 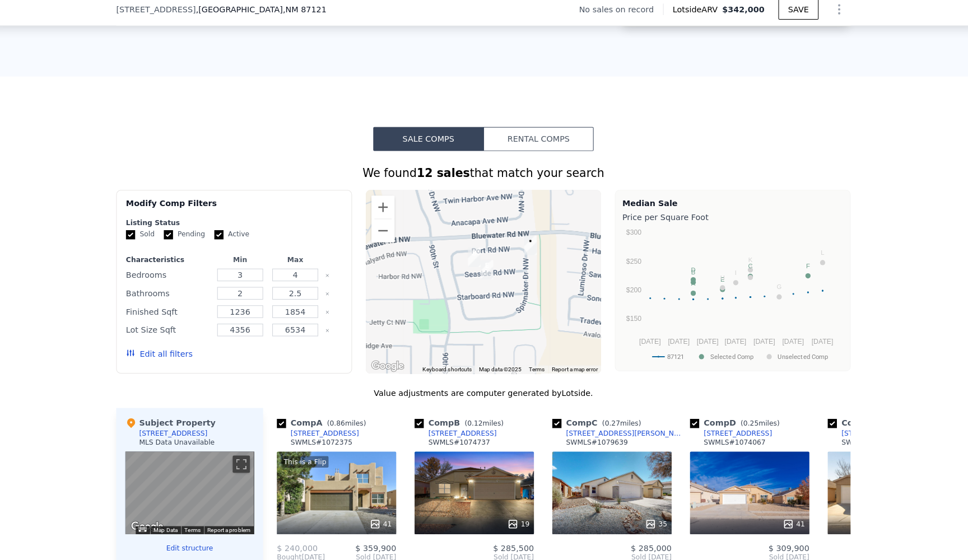 What do you see at coordinates (744, 268) in the screenshot?
I see `text: J` at bounding box center [744, 268].